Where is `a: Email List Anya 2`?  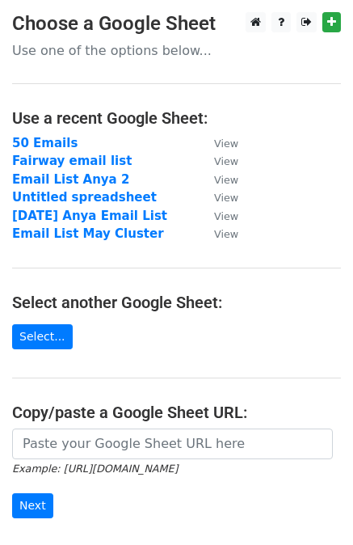 a: Email List Anya 2 is located at coordinates (70, 179).